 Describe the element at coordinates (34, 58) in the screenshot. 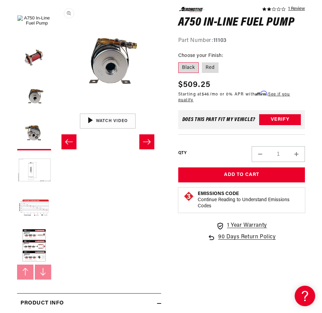

I see `button: Load image 4 in gallery view` at that location.